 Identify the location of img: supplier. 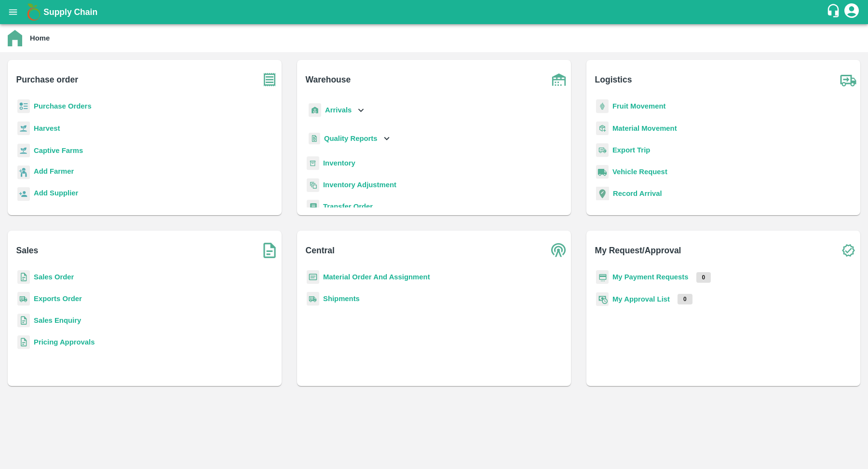
(23, 194).